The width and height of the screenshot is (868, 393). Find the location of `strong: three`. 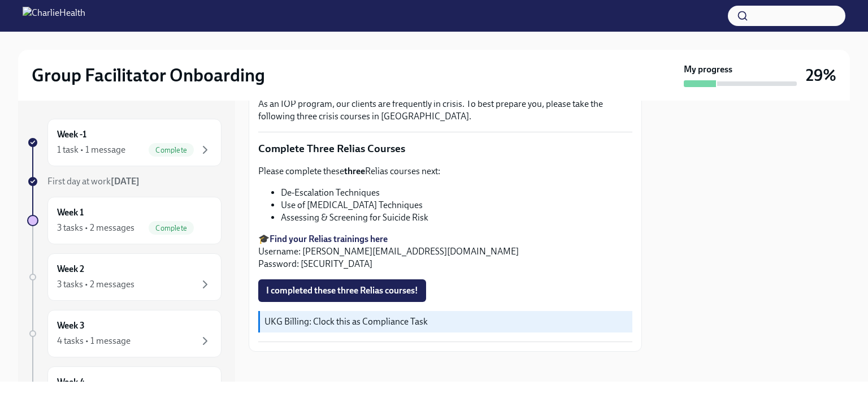

strong: three is located at coordinates (354, 171).